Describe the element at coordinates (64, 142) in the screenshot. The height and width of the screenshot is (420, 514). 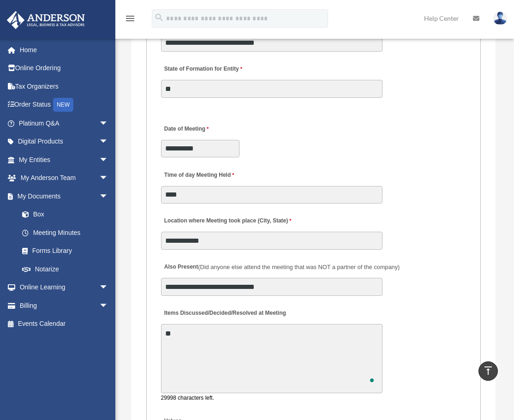
I see `a: Digital Productsarrow_drop_down` at that location.